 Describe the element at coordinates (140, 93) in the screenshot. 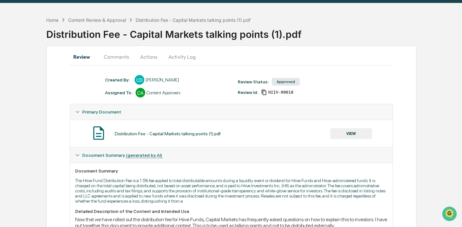

I see `div: CA` at that location.